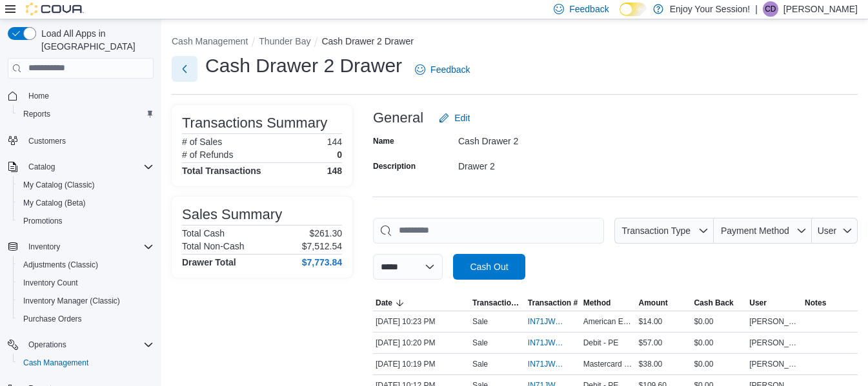  What do you see at coordinates (335, 142) in the screenshot?
I see `p: 144` at bounding box center [335, 142].